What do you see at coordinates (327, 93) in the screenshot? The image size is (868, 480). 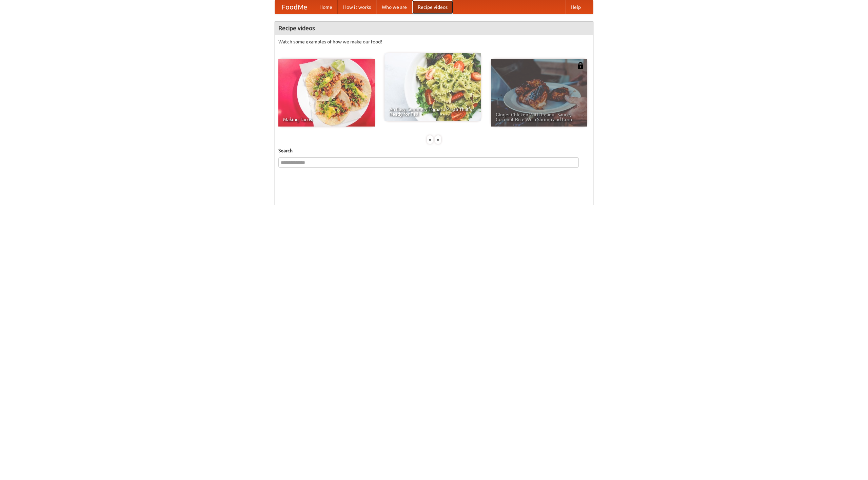 I see `a: Making Tacos` at bounding box center [327, 93].